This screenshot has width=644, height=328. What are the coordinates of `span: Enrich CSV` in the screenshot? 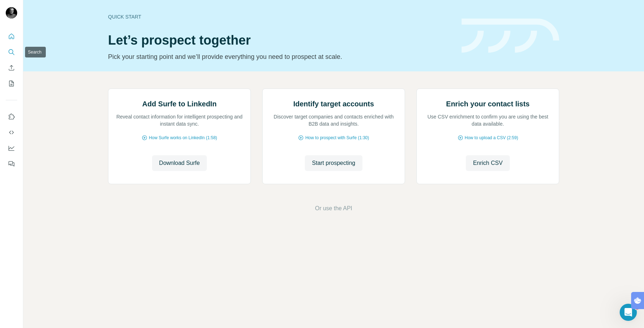 It's located at (487, 163).